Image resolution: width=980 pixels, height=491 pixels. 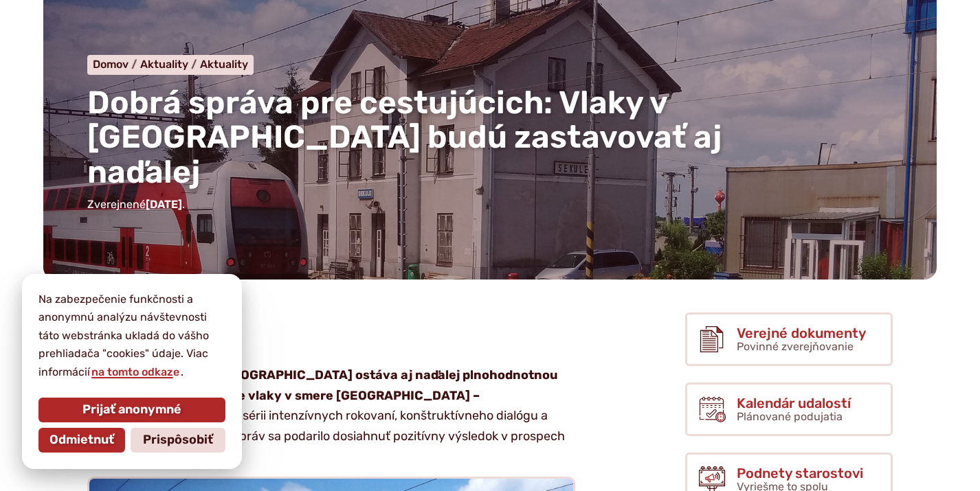 I want to click on span: Podnety starostovi, so click(x=799, y=473).